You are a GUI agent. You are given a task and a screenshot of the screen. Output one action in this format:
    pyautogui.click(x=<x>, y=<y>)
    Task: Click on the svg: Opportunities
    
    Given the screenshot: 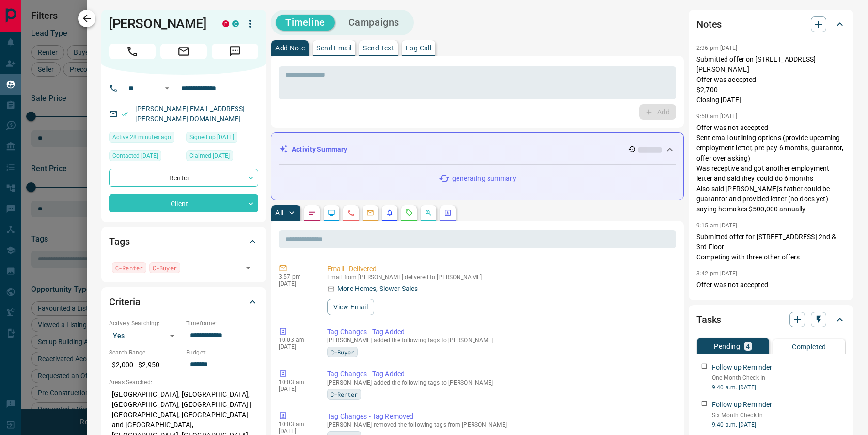 What is the action you would take?
    pyautogui.click(x=428, y=213)
    